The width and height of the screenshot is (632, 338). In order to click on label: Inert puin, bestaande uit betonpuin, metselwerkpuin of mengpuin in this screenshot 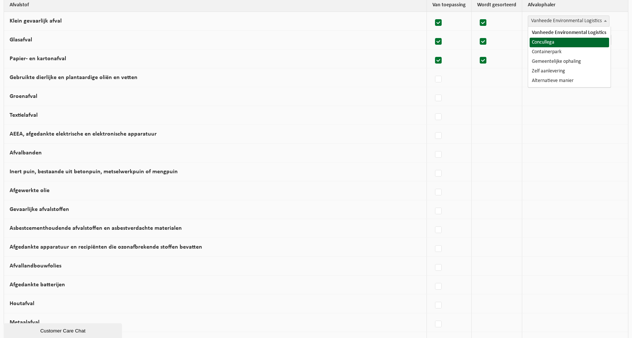, I will do `click(94, 172)`.